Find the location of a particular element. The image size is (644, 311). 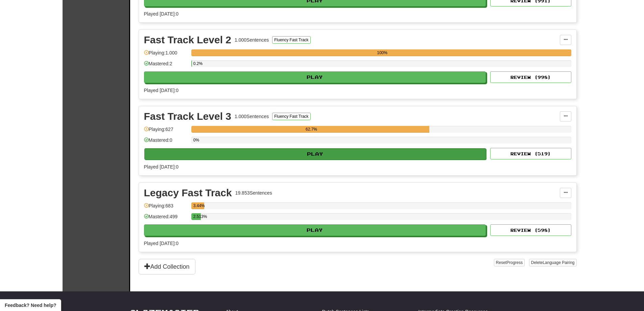

button: Add Collection is located at coordinates (167, 267).